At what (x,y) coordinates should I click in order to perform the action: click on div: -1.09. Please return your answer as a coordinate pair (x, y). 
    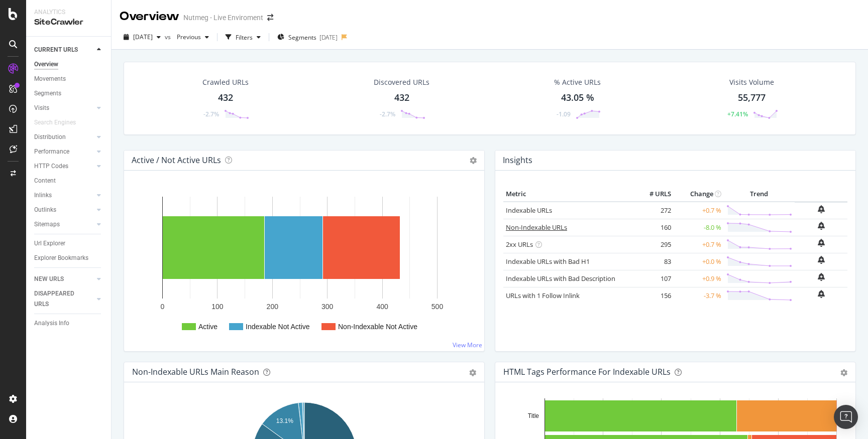
    Looking at the image, I should click on (564, 114).